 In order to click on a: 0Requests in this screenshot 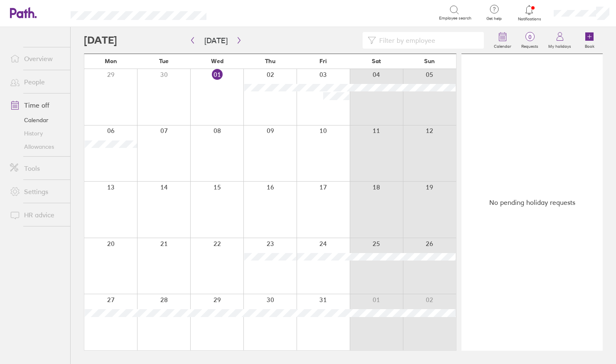, I will do `click(530, 40)`.